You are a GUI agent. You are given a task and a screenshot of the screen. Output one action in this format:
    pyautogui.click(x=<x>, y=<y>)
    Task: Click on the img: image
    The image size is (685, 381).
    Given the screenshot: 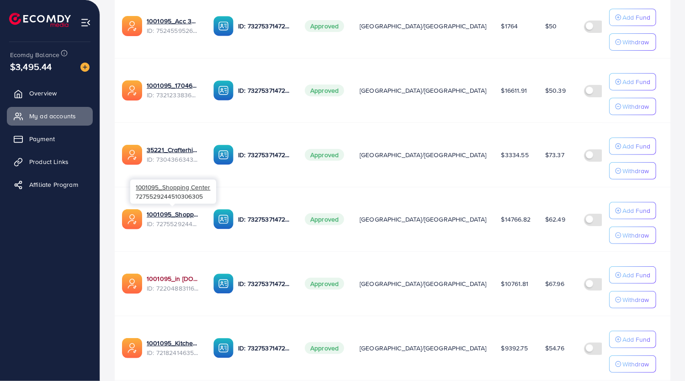 What is the action you would take?
    pyautogui.click(x=85, y=67)
    